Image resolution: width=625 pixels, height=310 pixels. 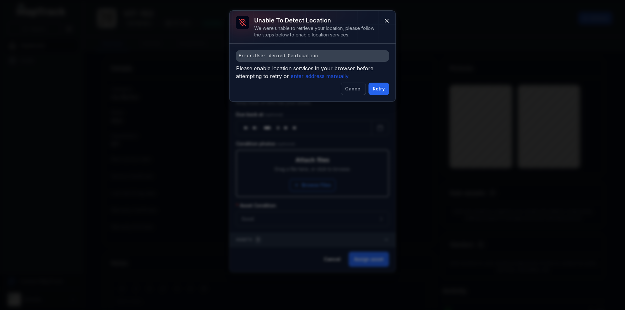 I want to click on pre: Error: User denied Geolocation, so click(x=312, y=56).